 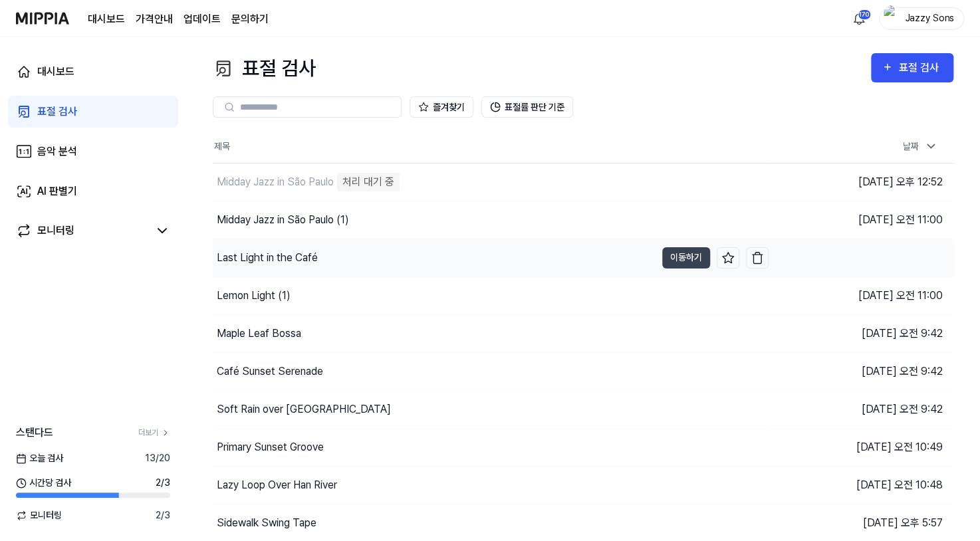 What do you see at coordinates (83, 231) in the screenshot?
I see `a: 모니터링` at bounding box center [83, 231].